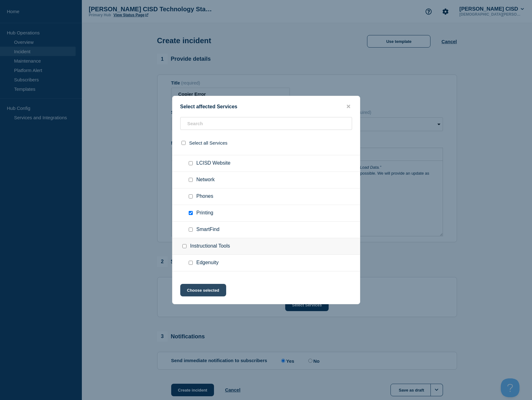 The height and width of the screenshot is (400, 532). What do you see at coordinates (349, 106) in the screenshot?
I see `button: close button` at bounding box center [349, 106].